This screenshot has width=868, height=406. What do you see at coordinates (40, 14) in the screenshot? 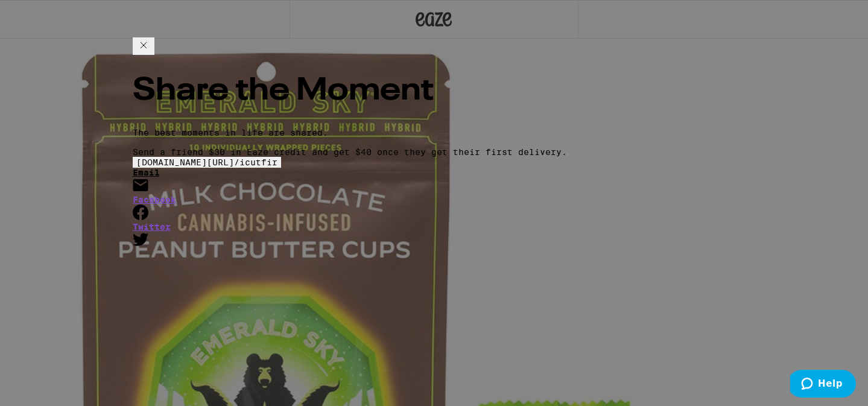
I see `span: Help` at bounding box center [40, 14].